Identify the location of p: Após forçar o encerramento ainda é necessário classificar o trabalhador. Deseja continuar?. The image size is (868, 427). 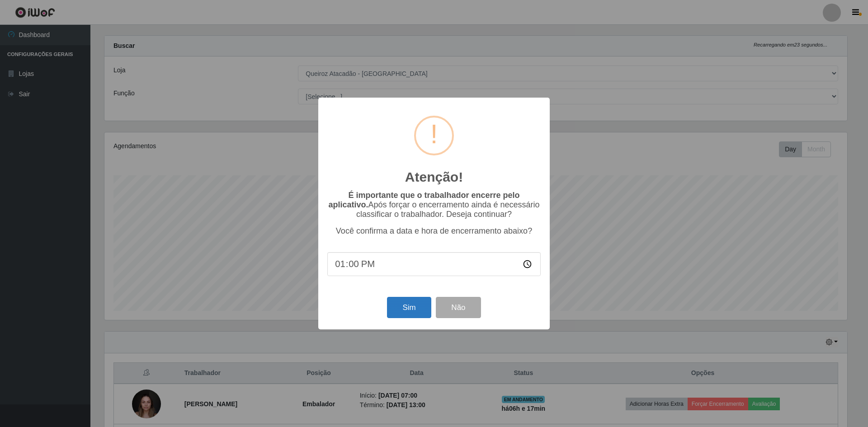
(434, 205).